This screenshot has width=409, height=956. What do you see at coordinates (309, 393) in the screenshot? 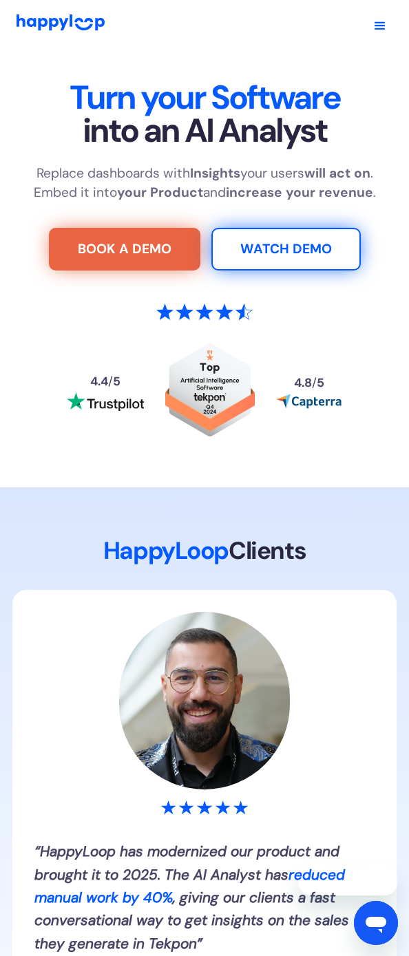
I see `a: Read reviews about HappyLoop on Capterra` at bounding box center [309, 393].